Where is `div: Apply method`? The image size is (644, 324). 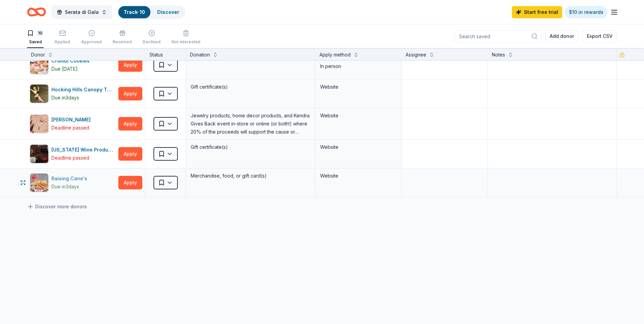
div: Apply method is located at coordinates (335, 55).